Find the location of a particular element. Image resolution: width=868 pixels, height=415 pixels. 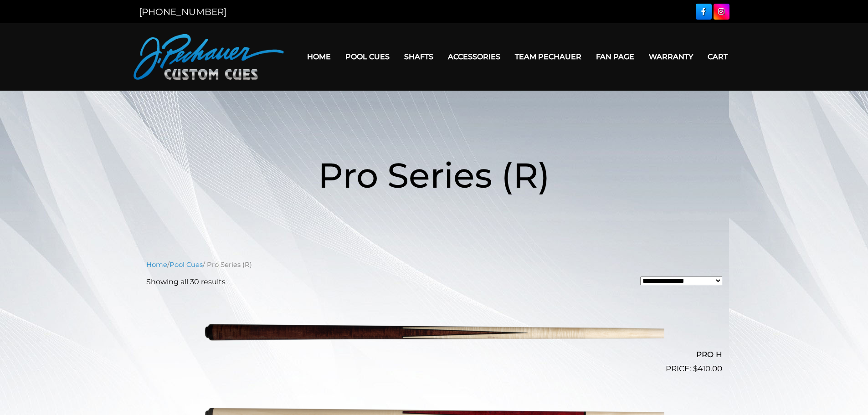

bdi: 410.00 is located at coordinates (707, 369).